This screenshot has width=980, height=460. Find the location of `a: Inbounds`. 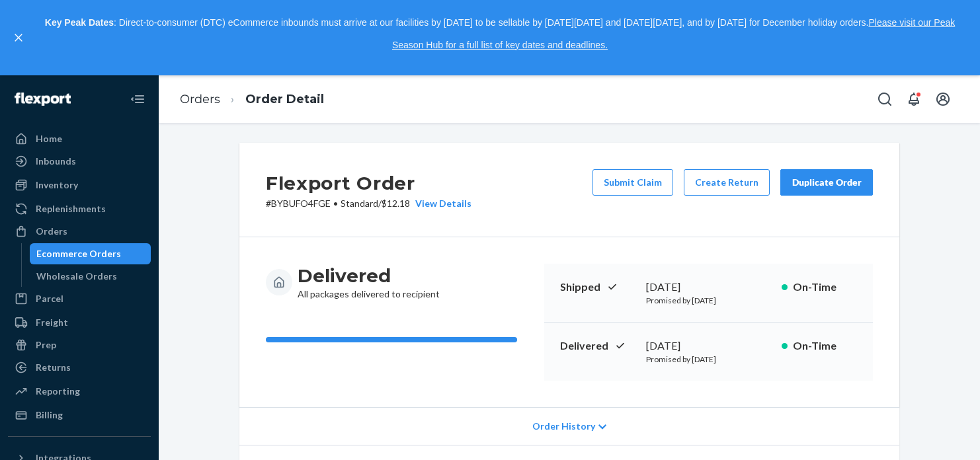

a: Inbounds is located at coordinates (79, 161).